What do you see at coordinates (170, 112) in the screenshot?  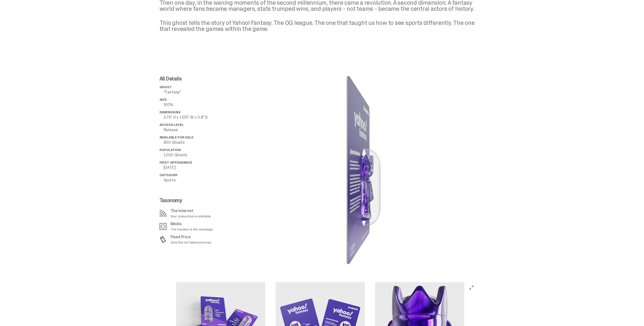 I see `span: Dimensions` at bounding box center [170, 112].